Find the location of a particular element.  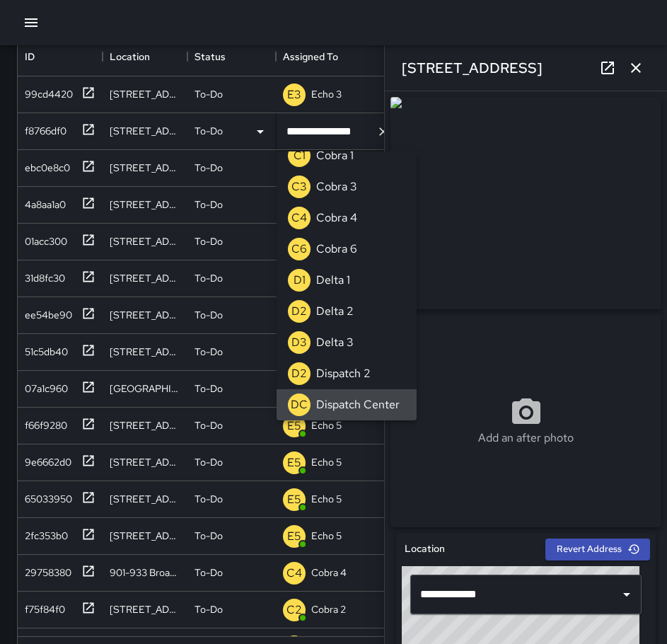

div: f8766df0 is located at coordinates (43, 128).